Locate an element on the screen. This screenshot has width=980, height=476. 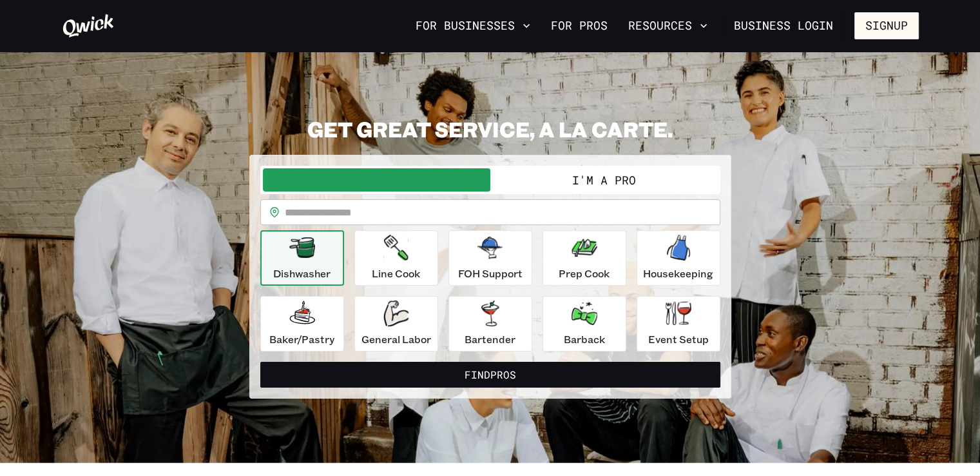
button: Housekeeping is located at coordinates (678, 258).